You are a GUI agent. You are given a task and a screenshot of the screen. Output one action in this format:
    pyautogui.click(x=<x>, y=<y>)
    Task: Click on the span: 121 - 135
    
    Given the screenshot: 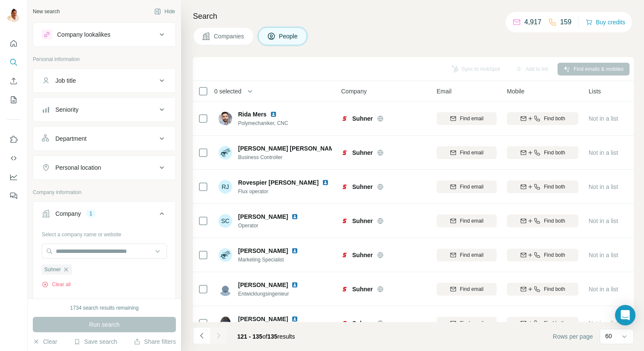 What is the action you would take?
    pyautogui.click(x=250, y=336)
    